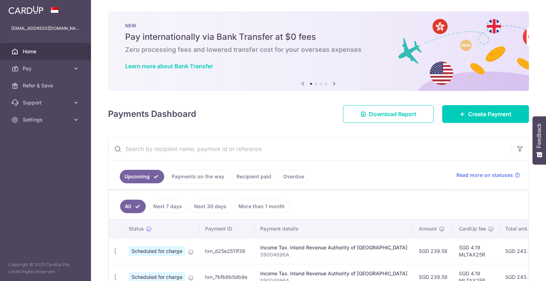  Describe the element at coordinates (198, 177) in the screenshot. I see `a: Payments on the way` at that location.